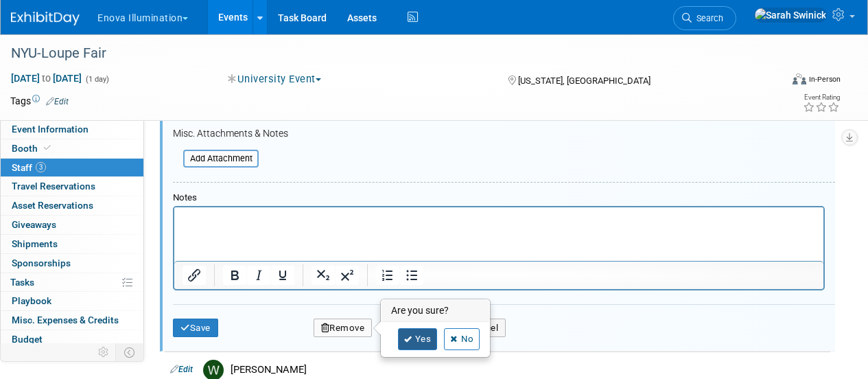 The height and width of the screenshot is (379, 868). What do you see at coordinates (411, 275) in the screenshot?
I see `button: Bullet list` at bounding box center [411, 275].